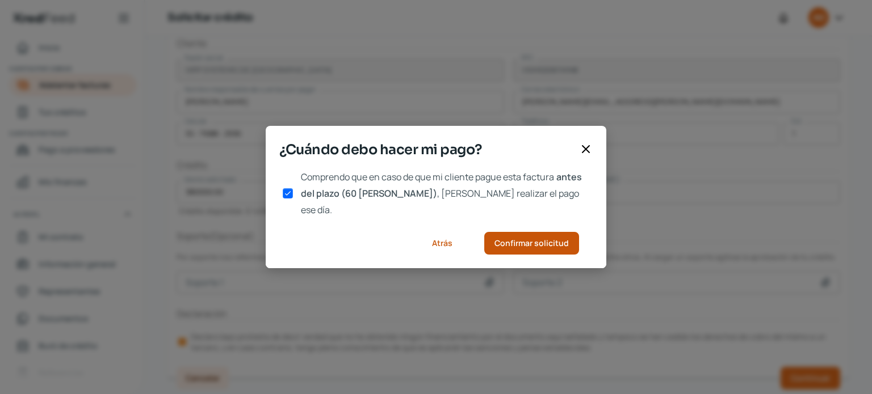  I want to click on button: Confirmar solicitud, so click(531, 243).